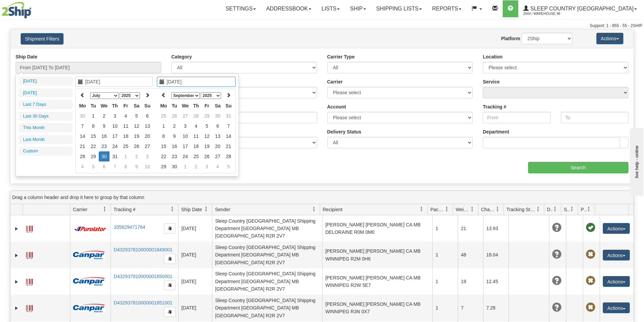 Image resolution: width=644 pixels, height=322 pixels. What do you see at coordinates (358, 9) in the screenshot?
I see `a: Ship` at bounding box center [358, 9].